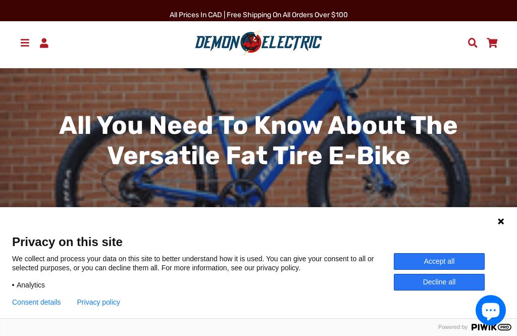 This screenshot has height=336, width=517. I want to click on p: We collect and process your data on this site to better understand how it is used. You can give y..., so click(203, 263).